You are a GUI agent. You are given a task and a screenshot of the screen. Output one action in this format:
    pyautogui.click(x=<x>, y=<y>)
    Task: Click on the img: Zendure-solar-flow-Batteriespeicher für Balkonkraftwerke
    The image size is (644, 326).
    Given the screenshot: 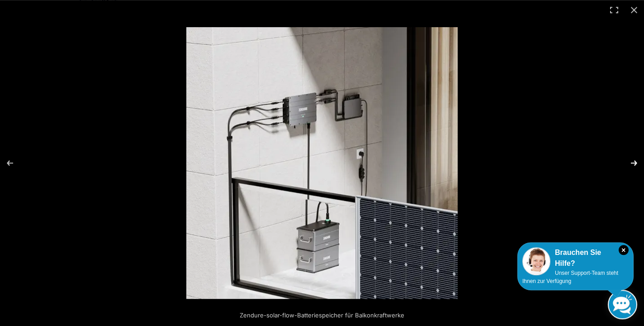 What is the action you would take?
    pyautogui.click(x=322, y=163)
    